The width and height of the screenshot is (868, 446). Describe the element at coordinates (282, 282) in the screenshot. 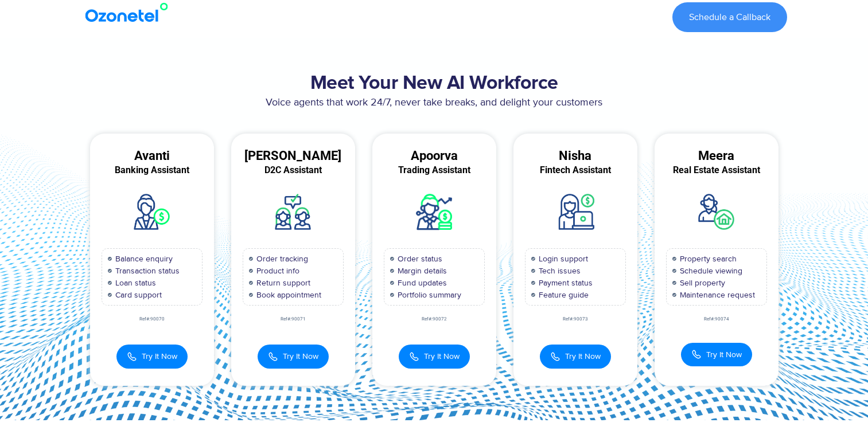

I see `span: Return support` at that location.